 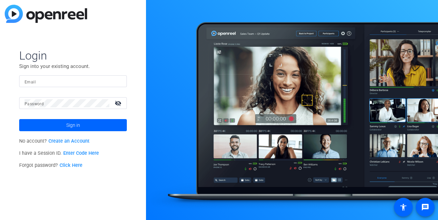 I want to click on mat-label: Password, so click(x=34, y=104).